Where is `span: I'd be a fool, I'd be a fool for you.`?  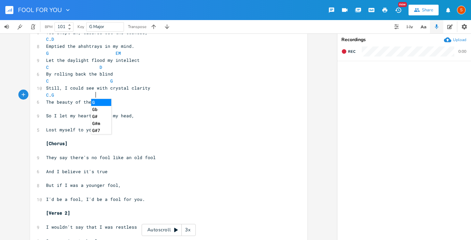 span: I'd be a fool, I'd be a fool for you. is located at coordinates (96, 199).